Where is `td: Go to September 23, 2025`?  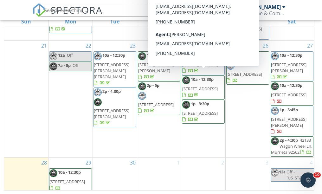
td: Go to September 23, 2025 is located at coordinates (115, 99).